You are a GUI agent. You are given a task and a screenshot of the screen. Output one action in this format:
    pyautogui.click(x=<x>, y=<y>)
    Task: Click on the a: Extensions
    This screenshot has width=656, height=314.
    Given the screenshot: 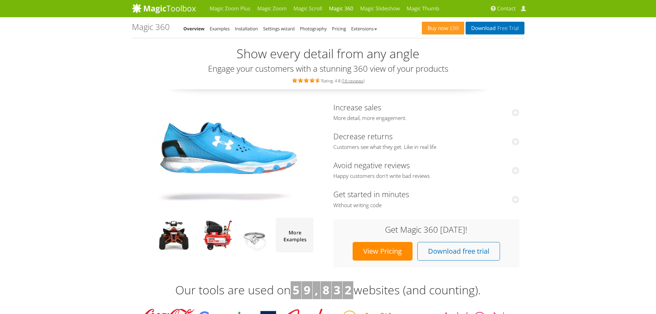 What is the action you would take?
    pyautogui.click(x=364, y=29)
    